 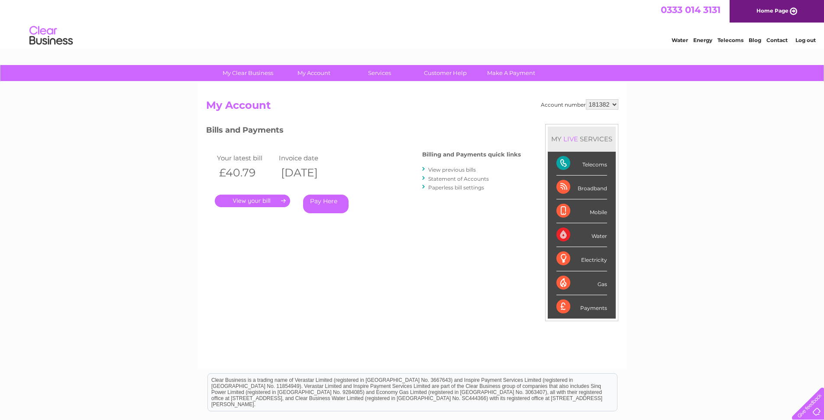 I want to click on a: Customer Help, so click(x=445, y=73).